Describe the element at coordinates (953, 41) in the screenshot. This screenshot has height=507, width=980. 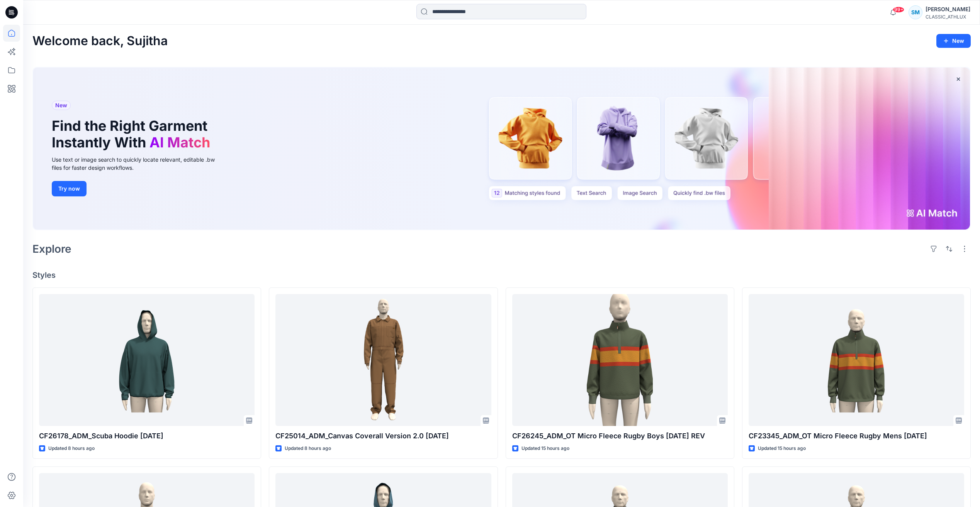
I see `button: New` at that location.